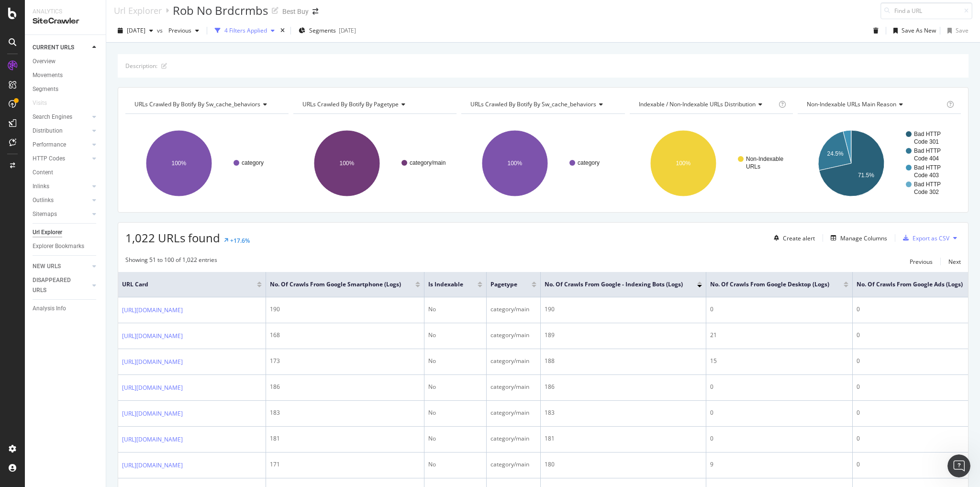 The width and height of the screenshot is (980, 487). Describe the element at coordinates (65, 173) in the screenshot. I see `a: Content` at that location.